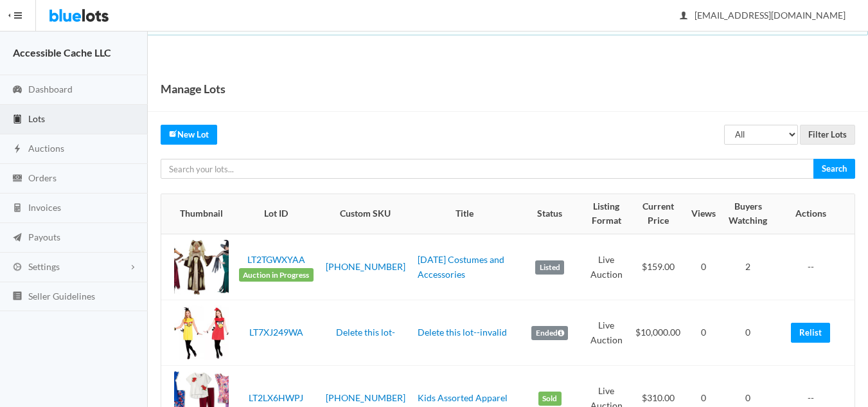  I want to click on td: $10,000.00, so click(658, 334).